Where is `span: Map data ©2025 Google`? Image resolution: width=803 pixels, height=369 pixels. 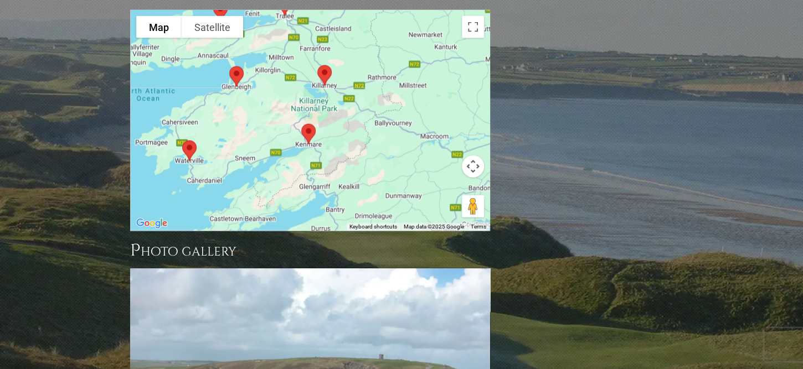
span: Map data ©2025 Google is located at coordinates (433, 226).